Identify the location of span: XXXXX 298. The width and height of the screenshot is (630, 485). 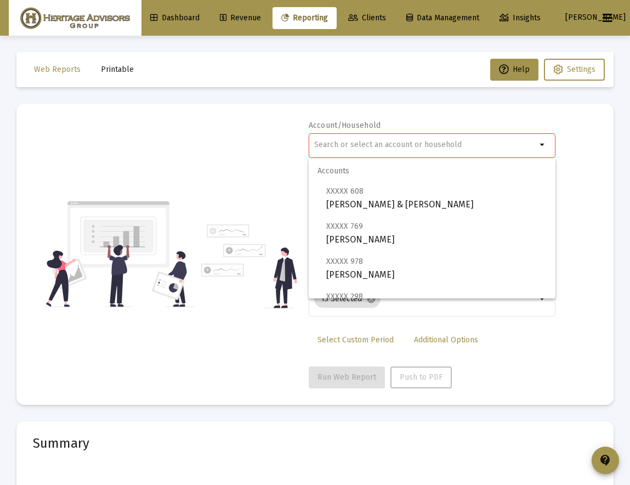
(344, 296).